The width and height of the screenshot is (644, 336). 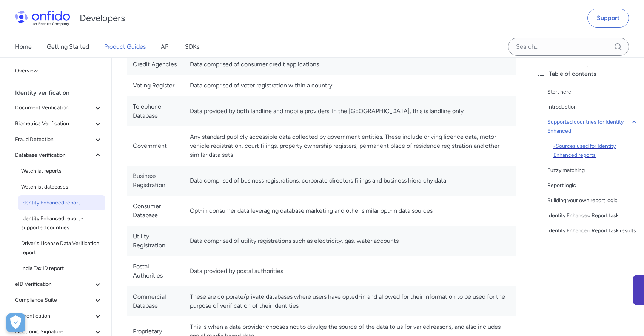 What do you see at coordinates (349, 241) in the screenshot?
I see `td: Data comprised of utility registrations such as electricity, gas, water accounts` at bounding box center [349, 241].